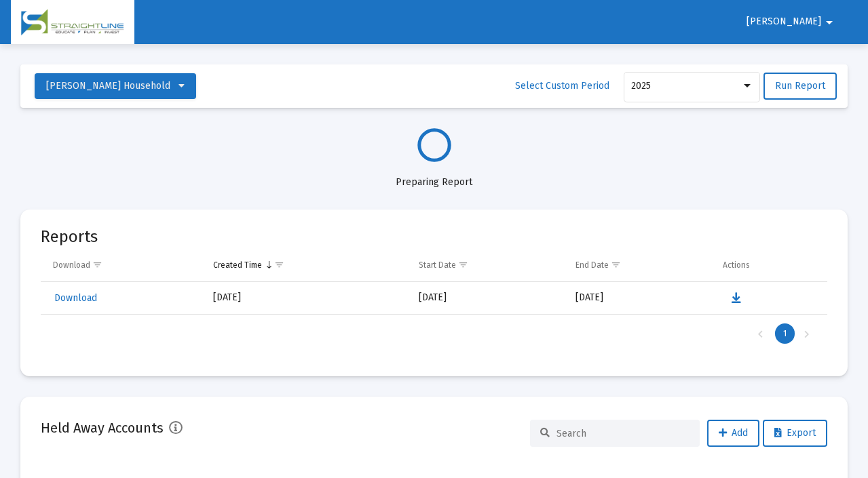  What do you see at coordinates (122, 265) in the screenshot?
I see `td: Column Download` at bounding box center [122, 265].